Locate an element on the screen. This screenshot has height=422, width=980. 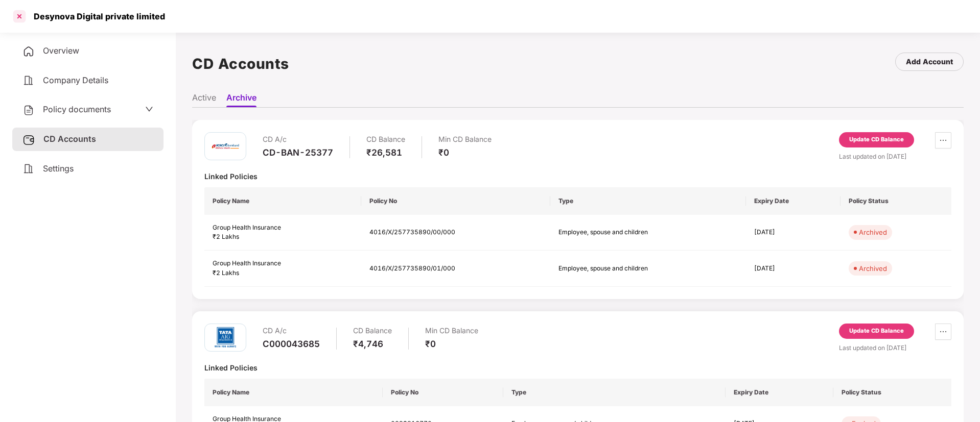
span: Policy documents is located at coordinates (76, 109).